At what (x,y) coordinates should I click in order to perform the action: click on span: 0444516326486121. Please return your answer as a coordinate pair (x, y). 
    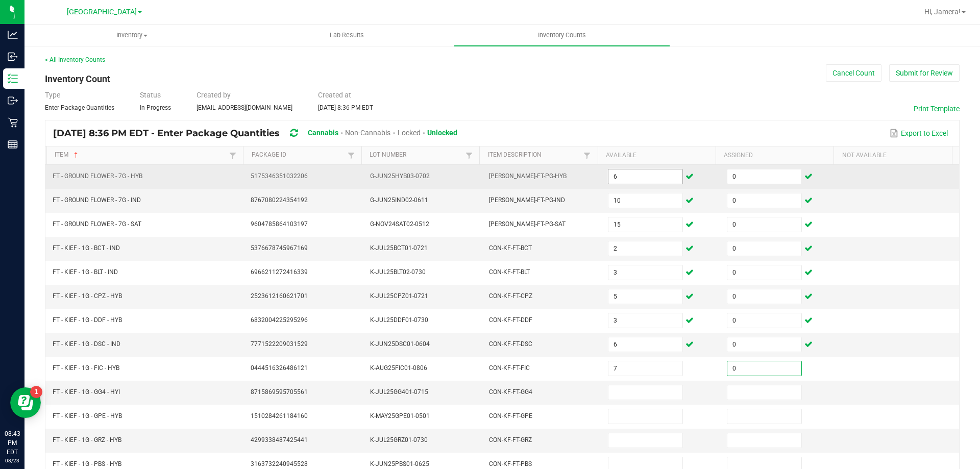
    Looking at the image, I should click on (279, 368).